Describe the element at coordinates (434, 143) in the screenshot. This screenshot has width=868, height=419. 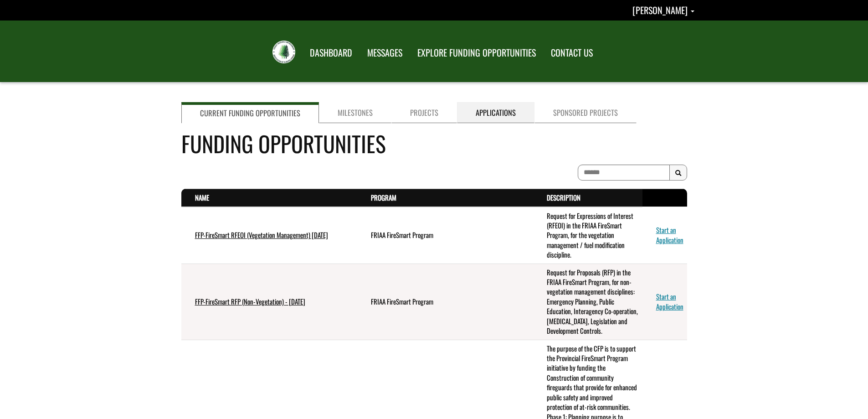
I see `h4: Funding Opportunities` at that location.